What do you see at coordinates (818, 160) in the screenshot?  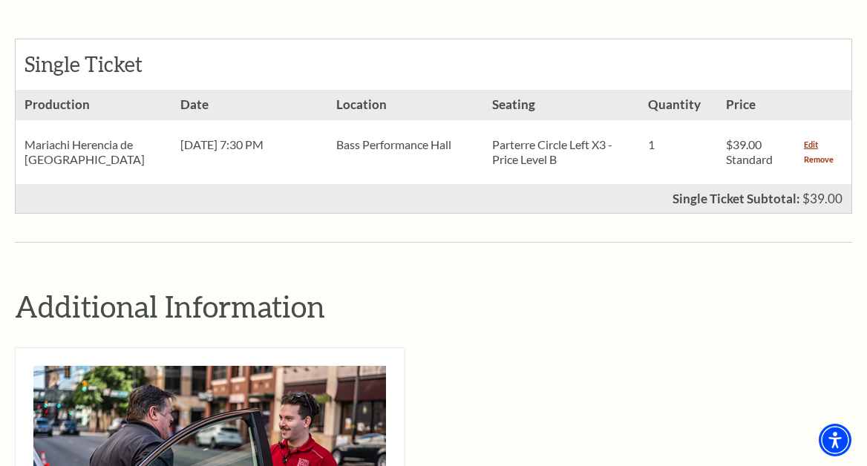 I see `a: Remove` at bounding box center [818, 160].